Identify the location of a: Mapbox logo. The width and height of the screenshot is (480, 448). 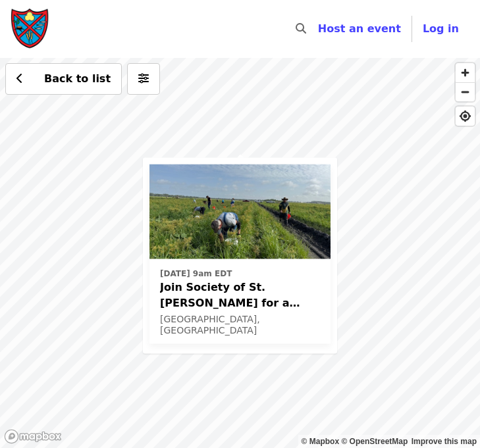
(33, 436).